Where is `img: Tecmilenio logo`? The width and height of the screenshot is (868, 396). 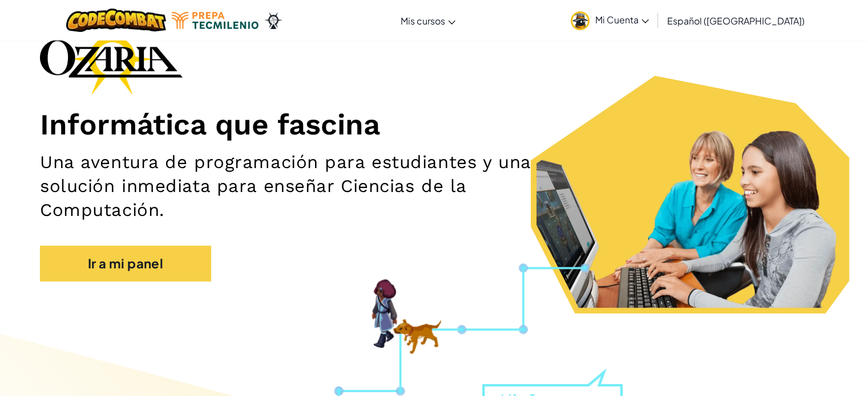 img: Tecmilenio logo is located at coordinates (215, 20).